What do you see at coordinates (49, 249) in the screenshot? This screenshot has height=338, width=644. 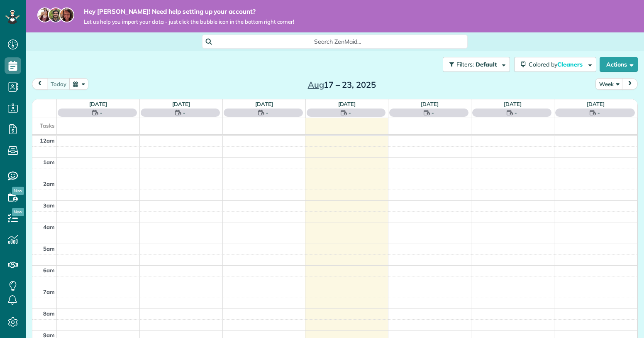 I see `span: 5am` at bounding box center [49, 249].